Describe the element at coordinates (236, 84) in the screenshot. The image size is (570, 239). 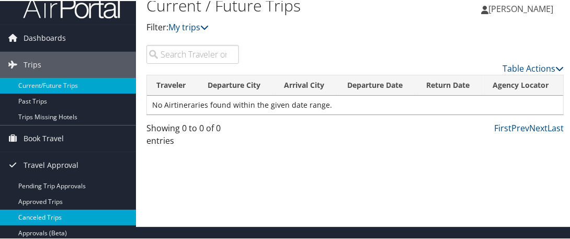
I see `th: Departure City: activate to sort column ascending` at that location.